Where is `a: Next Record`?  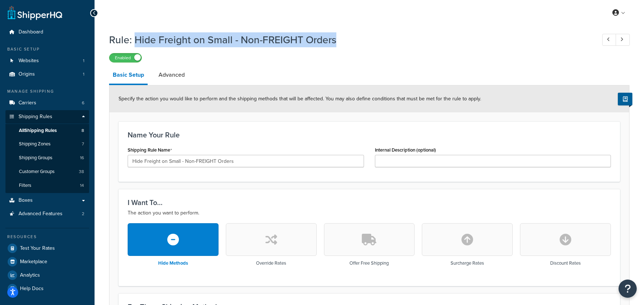
a: Next Record is located at coordinates (623, 40).